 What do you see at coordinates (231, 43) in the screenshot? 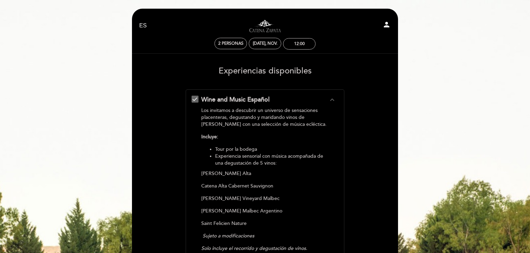
I see `span: 2 personas` at bounding box center [231, 43].